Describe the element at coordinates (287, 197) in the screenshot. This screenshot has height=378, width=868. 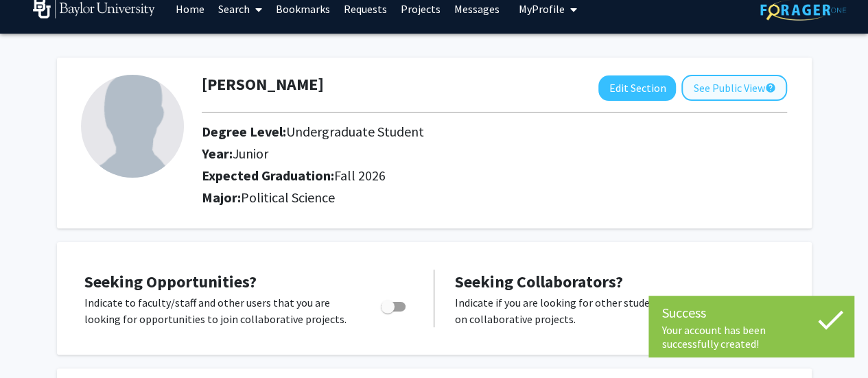
I see `span: Political Science` at that location.